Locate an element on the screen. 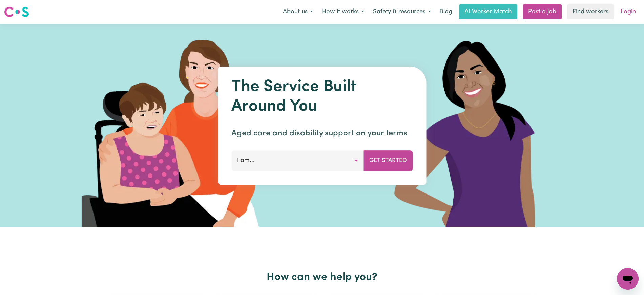 Image resolution: width=644 pixels, height=295 pixels. img: Careseekers logo is located at coordinates (17, 12).